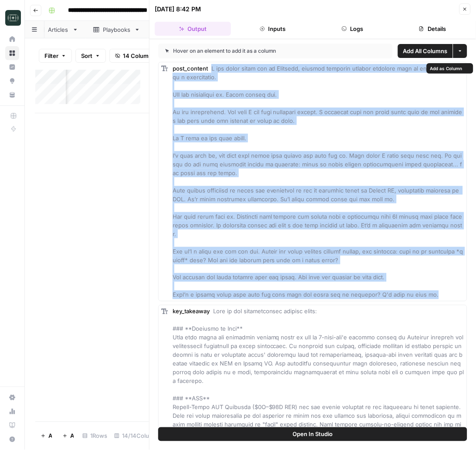  I want to click on button: Open In Studio, so click(312, 434).